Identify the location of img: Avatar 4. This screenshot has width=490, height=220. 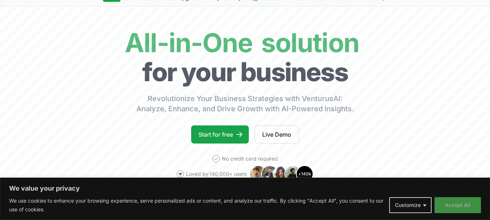
(293, 174).